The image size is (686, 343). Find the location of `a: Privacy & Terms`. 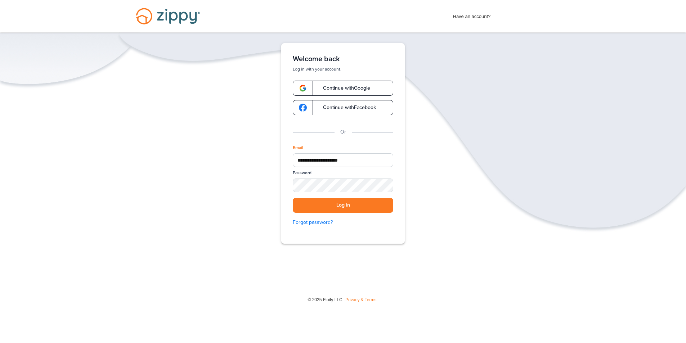

a: Privacy & Terms is located at coordinates (361, 300).